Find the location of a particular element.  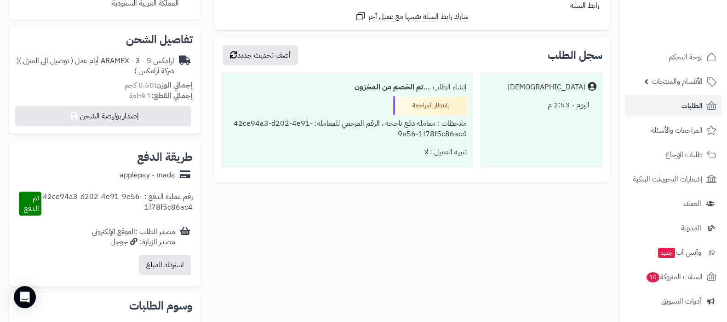

a: العملاء is located at coordinates (673, 203).